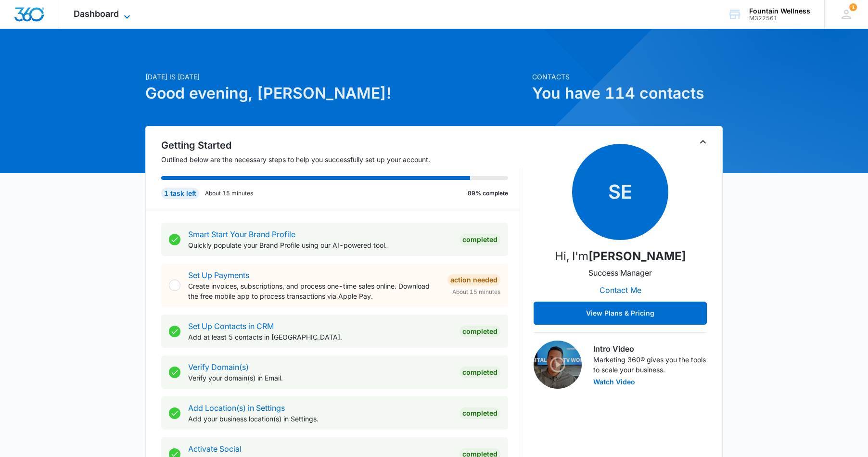 The image size is (868, 457). What do you see at coordinates (218, 367) in the screenshot?
I see `a: Verify Domain(s)` at bounding box center [218, 367].